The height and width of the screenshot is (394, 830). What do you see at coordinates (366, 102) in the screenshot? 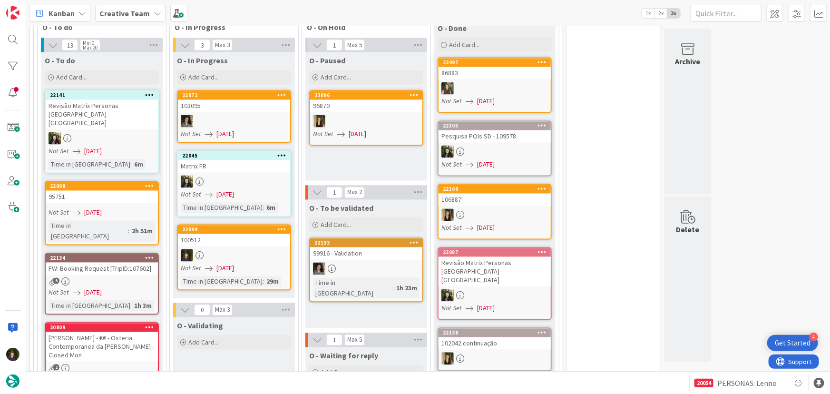
I see `div: 2209696870` at bounding box center [366, 102].